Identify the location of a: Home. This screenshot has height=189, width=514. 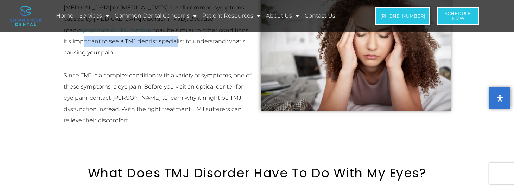
(65, 16).